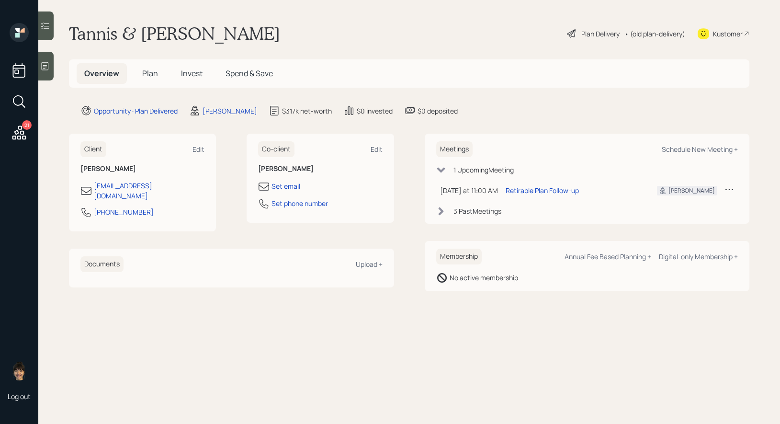 The width and height of the screenshot is (780, 424). Describe the element at coordinates (135, 111) in the screenshot. I see `div: Opportunity · Plan Delivered` at that location.